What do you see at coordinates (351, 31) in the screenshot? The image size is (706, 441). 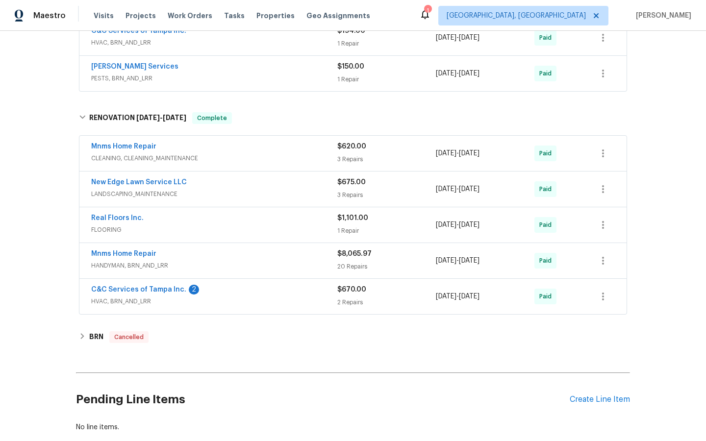 I see `span: $194.00` at bounding box center [351, 31].